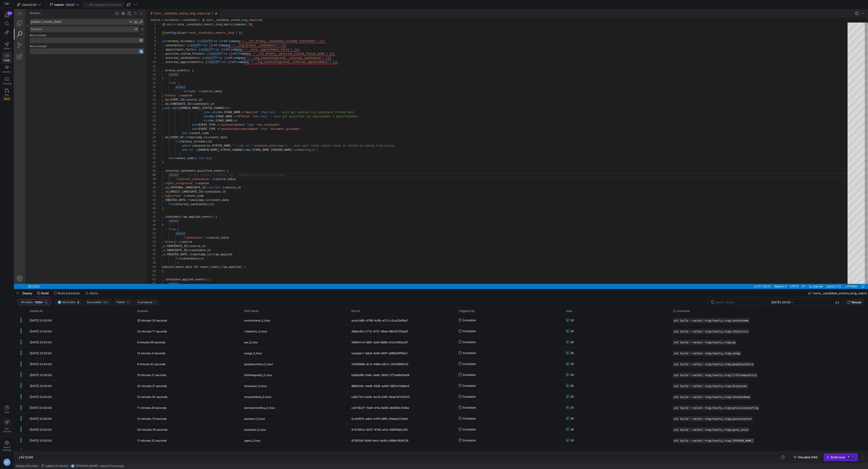 The width and height of the screenshot is (868, 469). I want to click on div: Toggle Search Details, so click(128, 25).